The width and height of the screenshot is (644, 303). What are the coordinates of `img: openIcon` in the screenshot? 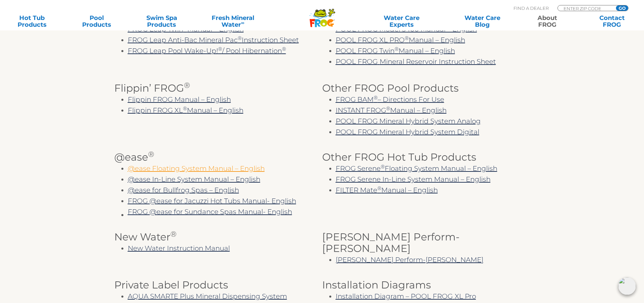 It's located at (627, 286).